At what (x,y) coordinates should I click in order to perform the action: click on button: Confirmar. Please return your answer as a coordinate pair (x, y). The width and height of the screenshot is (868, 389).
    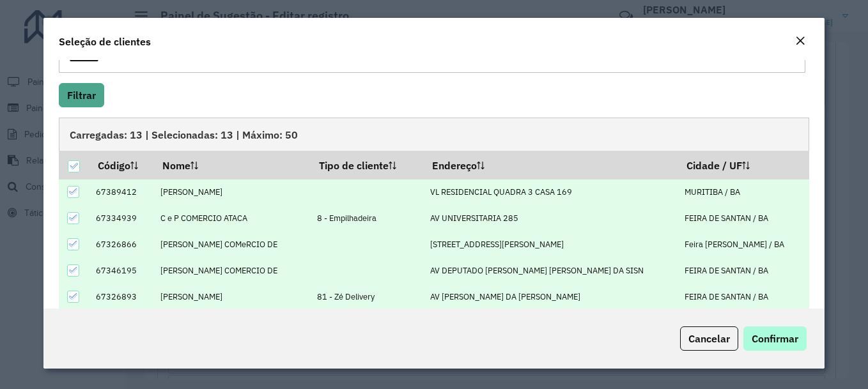
    Looking at the image, I should click on (774, 339).